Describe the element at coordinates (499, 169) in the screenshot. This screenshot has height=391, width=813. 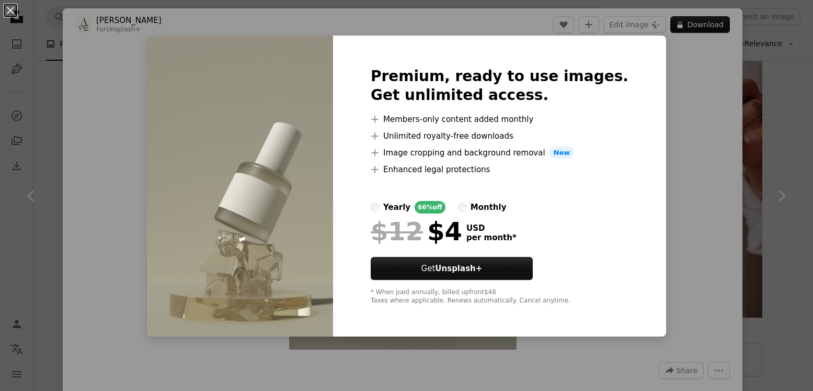
I see `li: Enhanced legal protections` at that location.